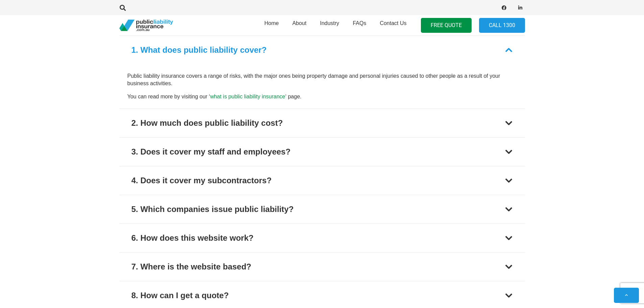 This screenshot has width=644, height=308. What do you see at coordinates (393, 25) in the screenshot?
I see `a: Contact Us` at bounding box center [393, 25].